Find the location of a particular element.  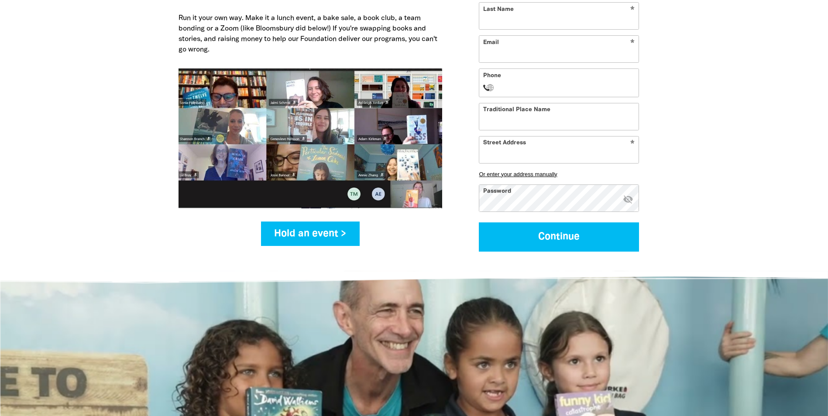

a: Hold an event > is located at coordinates (310, 234).